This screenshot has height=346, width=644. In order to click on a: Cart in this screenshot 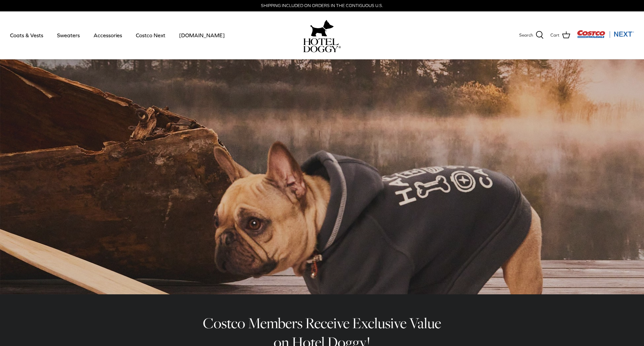, I will do `click(560, 35)`.